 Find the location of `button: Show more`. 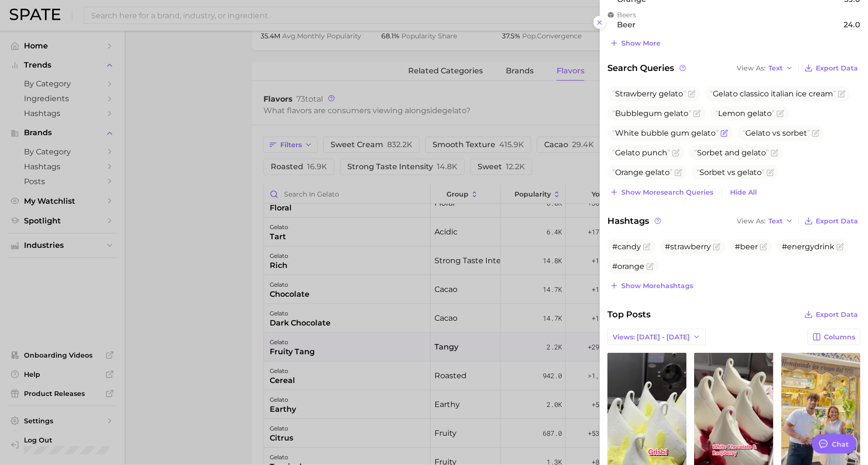

button: Show more is located at coordinates (635, 43).